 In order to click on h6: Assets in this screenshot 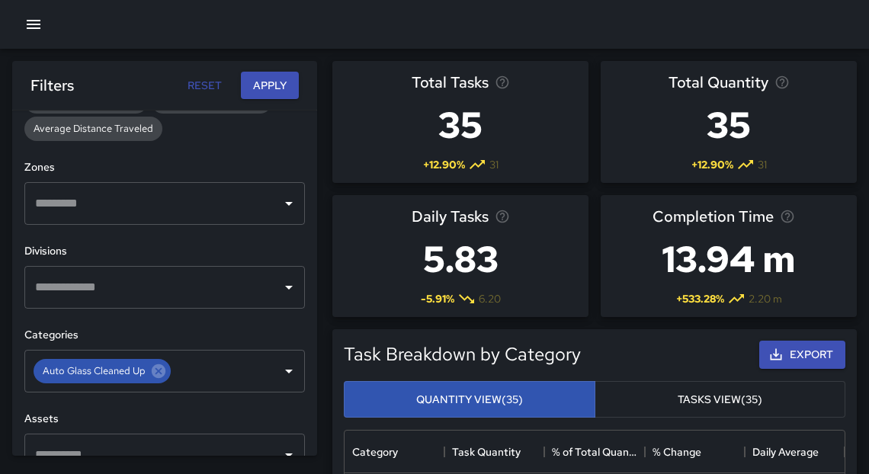, I will do `click(165, 419)`.